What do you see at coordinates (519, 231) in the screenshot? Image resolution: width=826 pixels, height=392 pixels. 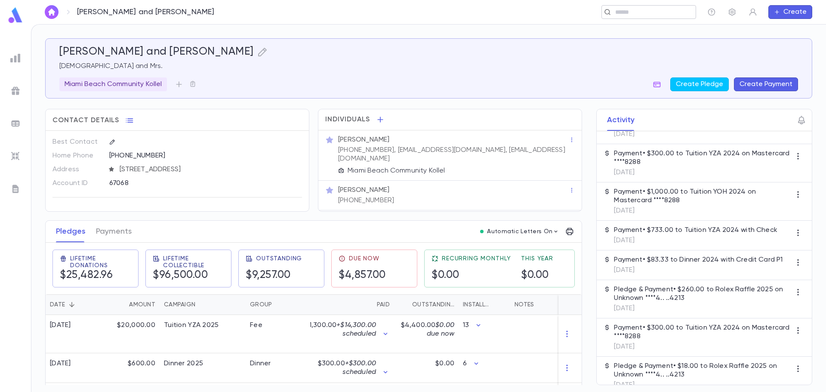 I see `p: Automatic Letters On` at bounding box center [519, 231].